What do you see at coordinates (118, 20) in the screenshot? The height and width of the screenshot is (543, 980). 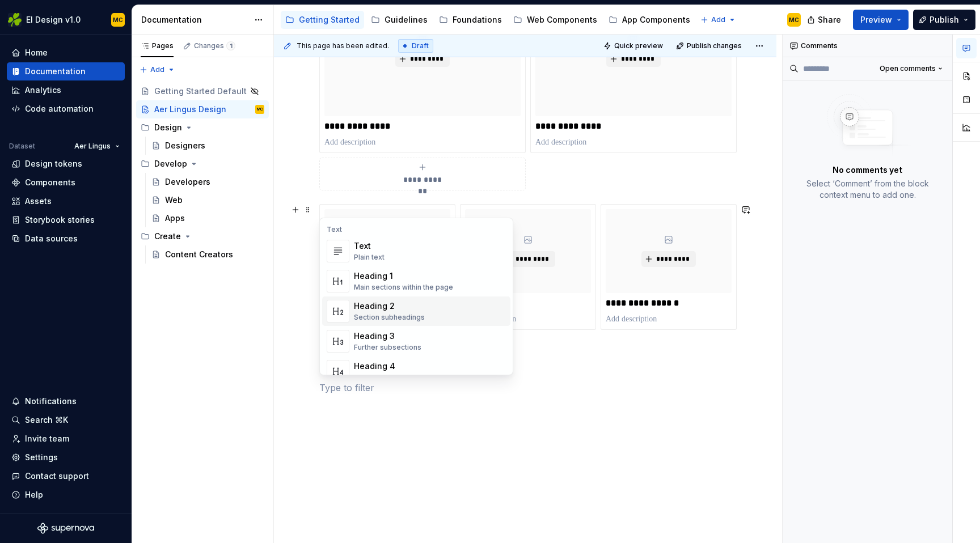 I see `div: MC` at bounding box center [118, 20].